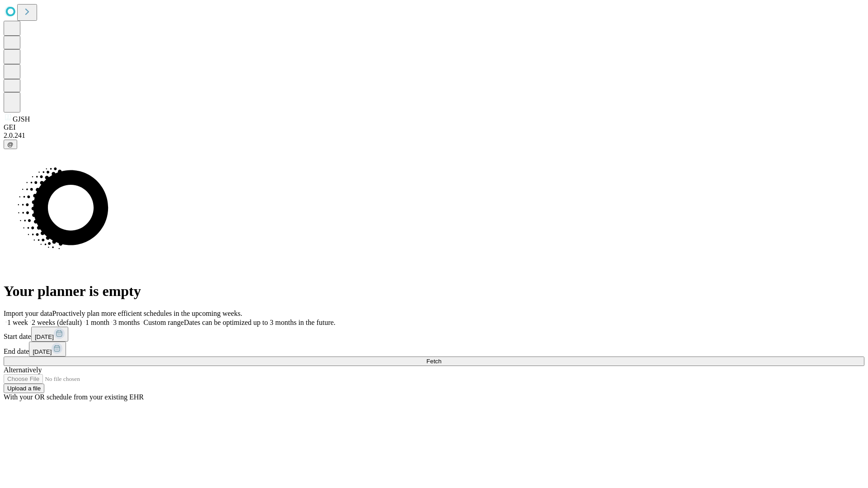 The width and height of the screenshot is (868, 488). Describe the element at coordinates (434, 349) in the screenshot. I see `div: End date` at that location.